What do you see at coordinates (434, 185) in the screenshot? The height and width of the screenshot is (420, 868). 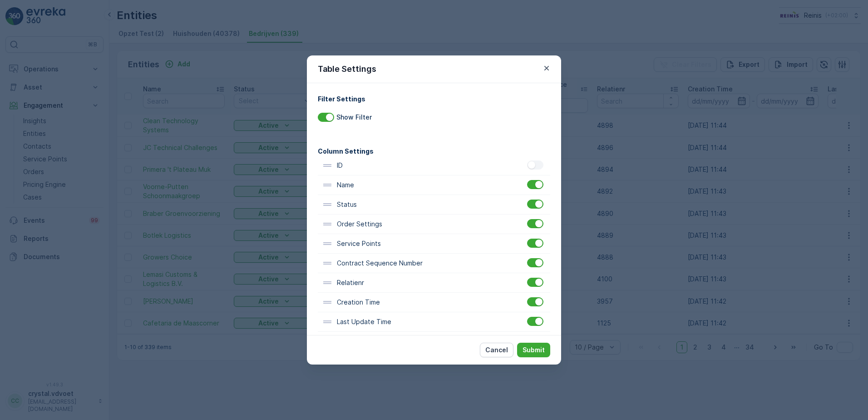 I see `div: Name` at bounding box center [434, 185].